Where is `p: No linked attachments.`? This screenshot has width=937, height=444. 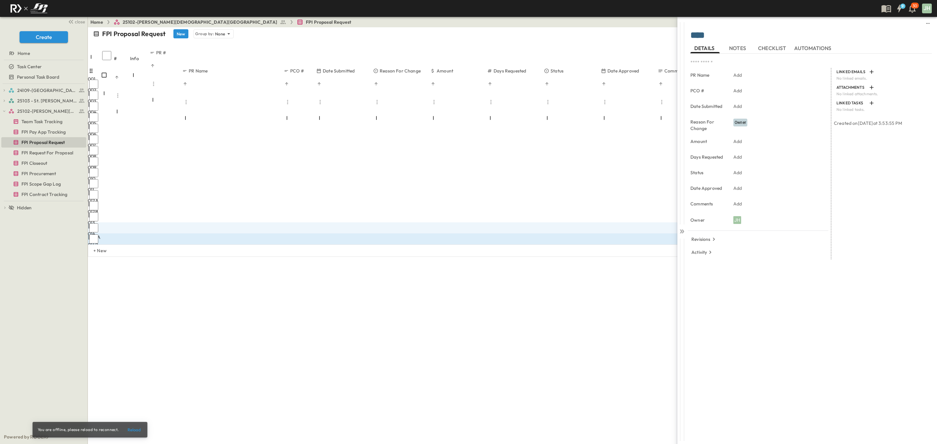 p: No linked attachments. is located at coordinates (882, 94).